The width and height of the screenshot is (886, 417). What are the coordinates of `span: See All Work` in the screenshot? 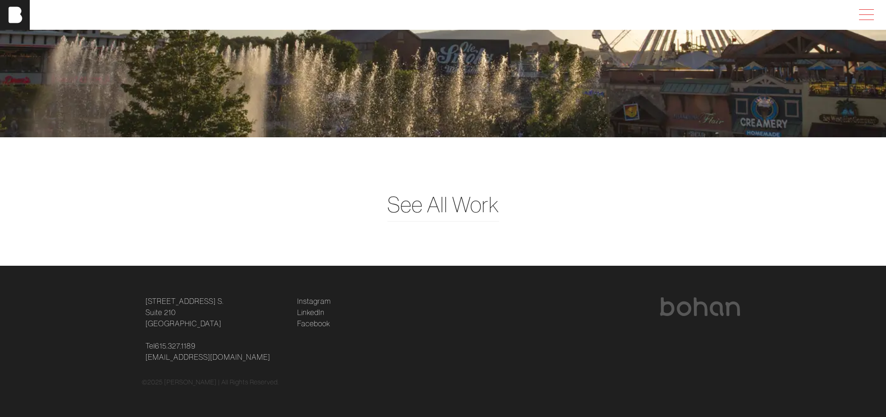 It's located at (443, 204).